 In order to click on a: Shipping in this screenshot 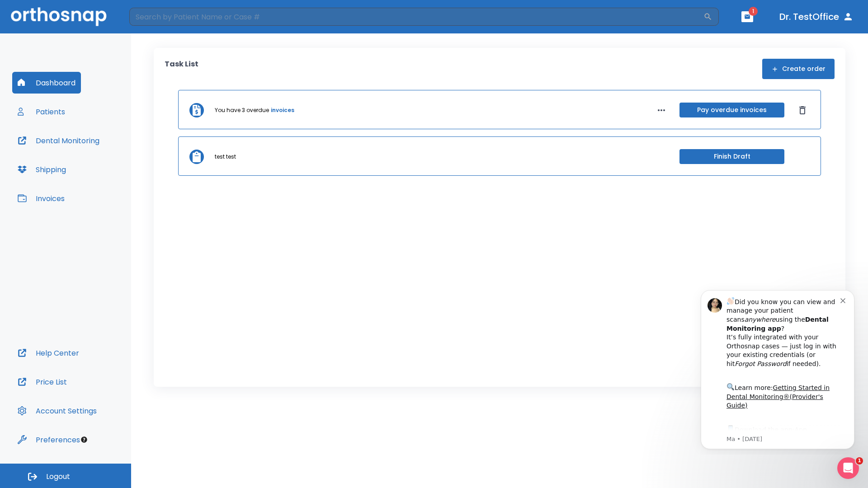, I will do `click(41, 169)`.